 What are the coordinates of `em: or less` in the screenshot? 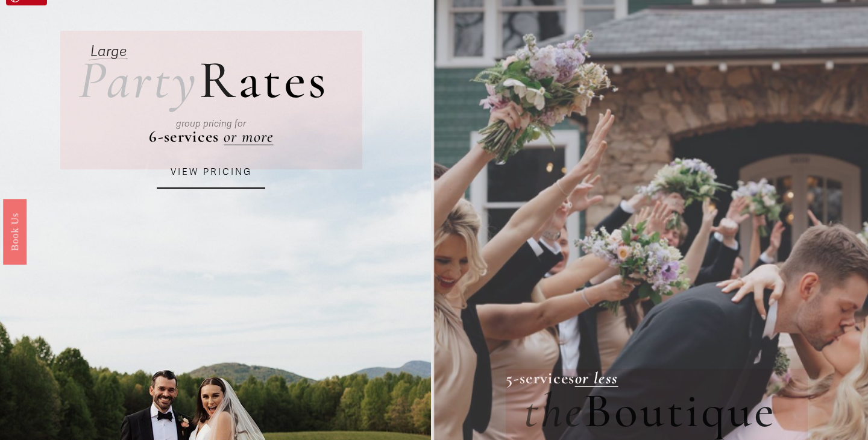 It's located at (597, 378).